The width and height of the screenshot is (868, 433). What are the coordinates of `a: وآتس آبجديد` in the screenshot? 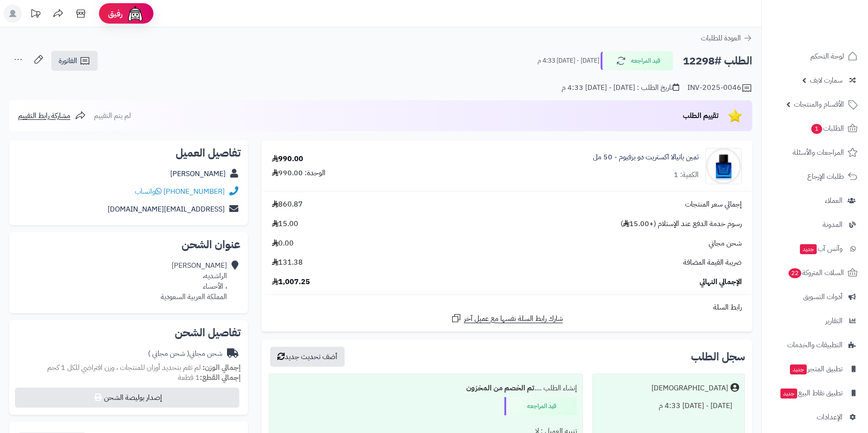 It's located at (815, 249).